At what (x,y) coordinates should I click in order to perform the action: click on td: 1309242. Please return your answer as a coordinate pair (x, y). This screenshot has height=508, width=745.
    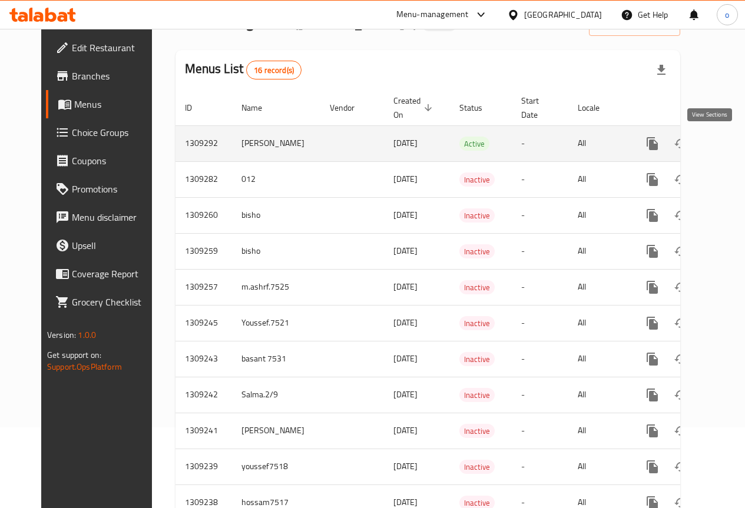
    Looking at the image, I should click on (204, 395).